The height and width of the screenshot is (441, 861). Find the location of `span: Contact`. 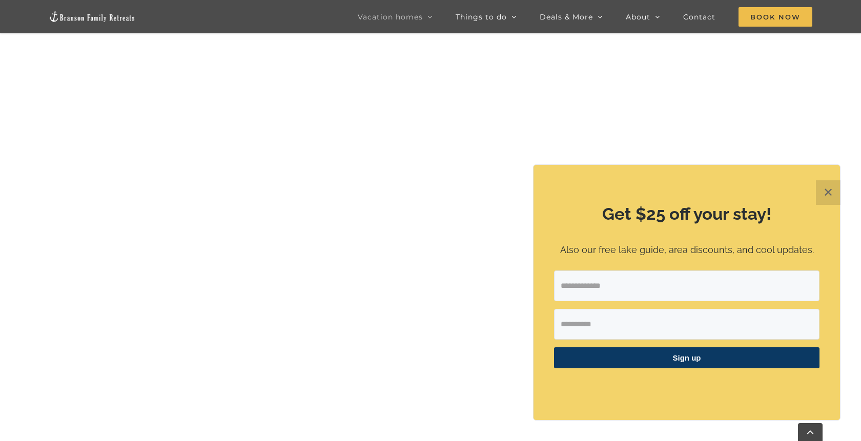

span: Contact is located at coordinates (699, 17).